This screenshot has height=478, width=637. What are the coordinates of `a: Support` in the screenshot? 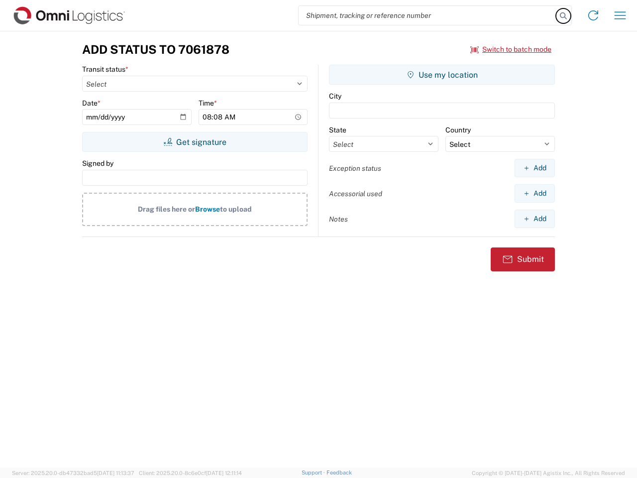 It's located at (314, 472).